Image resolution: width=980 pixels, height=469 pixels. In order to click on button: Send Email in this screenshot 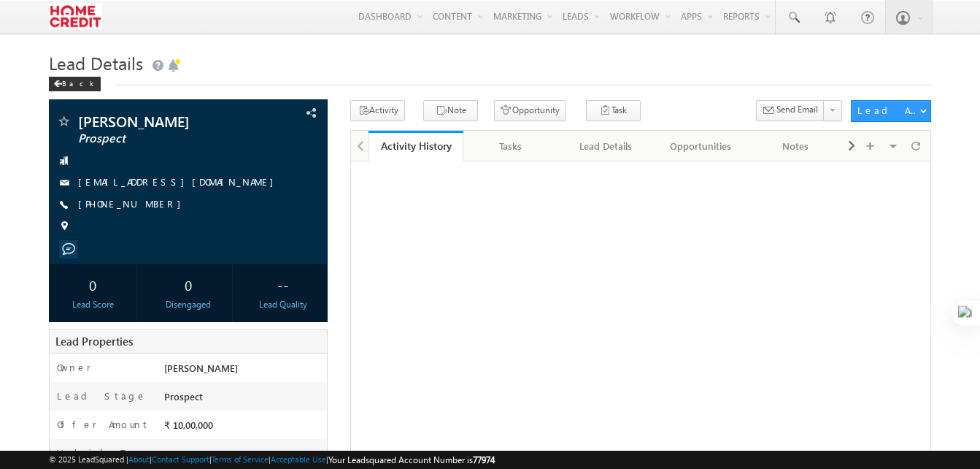, I will do `click(790, 110)`.